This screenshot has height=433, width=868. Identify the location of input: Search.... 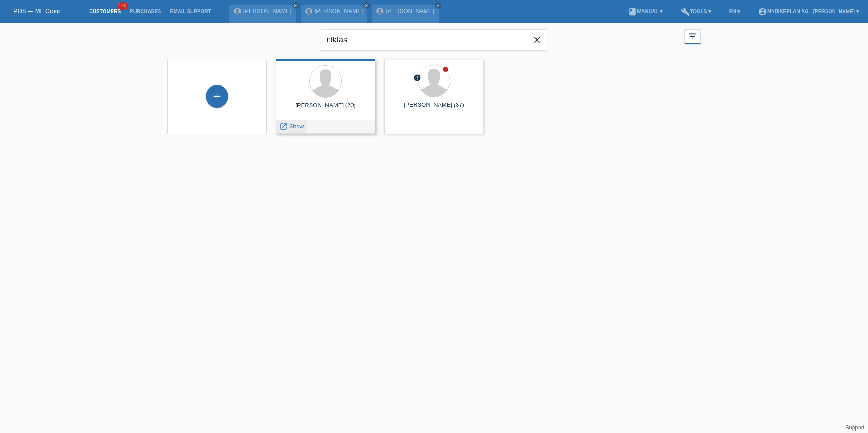
(434, 39).